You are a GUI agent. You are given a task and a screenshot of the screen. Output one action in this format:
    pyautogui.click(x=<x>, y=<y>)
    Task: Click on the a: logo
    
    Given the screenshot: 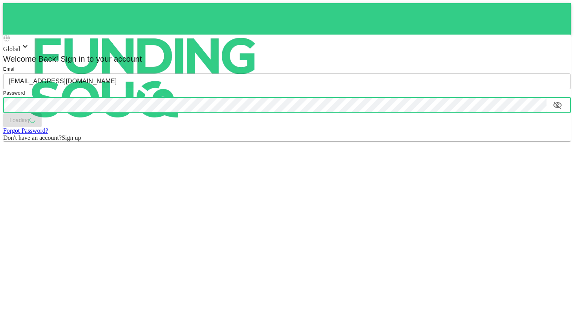 What is the action you would take?
    pyautogui.click(x=287, y=19)
    